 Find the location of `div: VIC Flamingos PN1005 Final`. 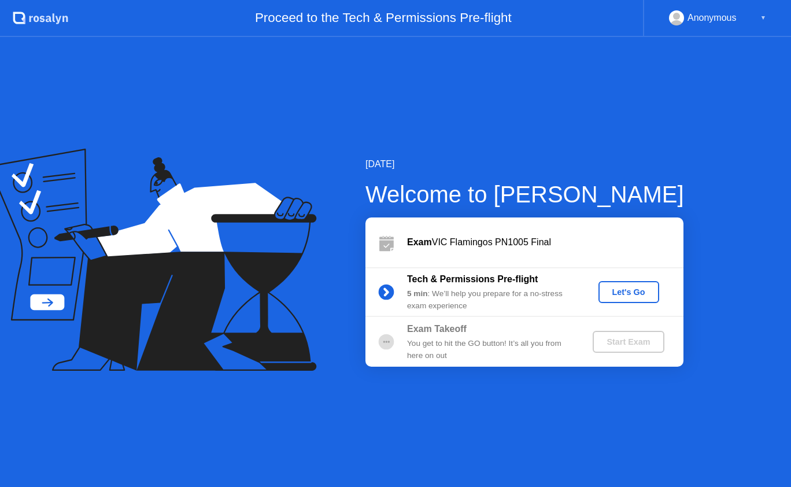

div: VIC Flamingos PN1005 Final is located at coordinates (545, 242).